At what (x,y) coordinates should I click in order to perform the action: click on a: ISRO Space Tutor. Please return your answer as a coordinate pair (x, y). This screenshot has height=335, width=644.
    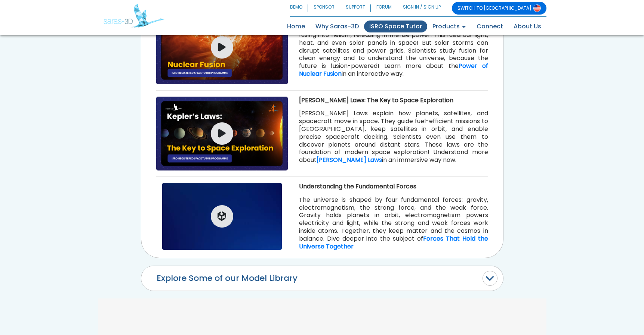
    Looking at the image, I should click on (395, 26).